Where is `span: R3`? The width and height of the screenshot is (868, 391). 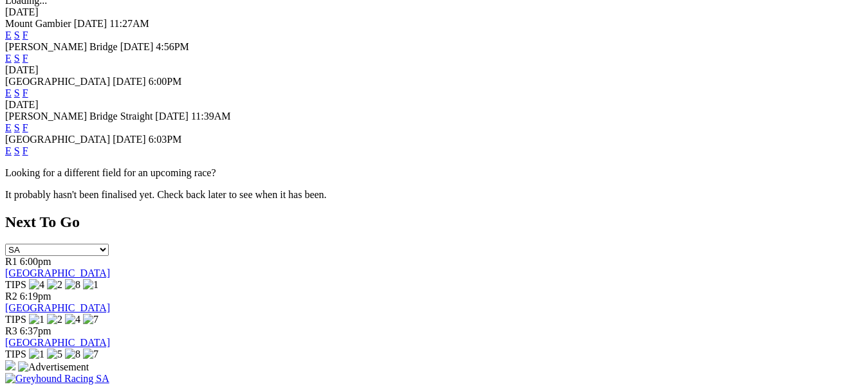 span: R3 is located at coordinates (11, 331).